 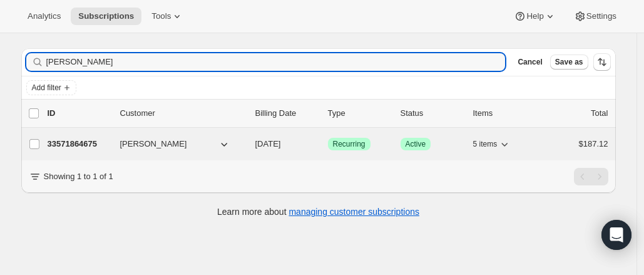 What do you see at coordinates (328, 113) in the screenshot?
I see `div: IDCustomerBilling DateTypeStatusItemsTotal` at bounding box center [328, 113].